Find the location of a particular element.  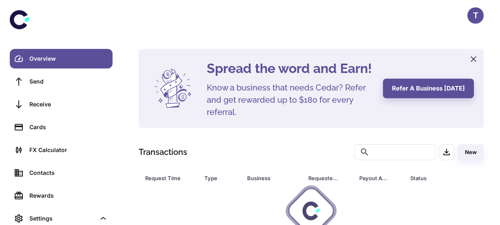

div: Status is located at coordinates (435, 178).